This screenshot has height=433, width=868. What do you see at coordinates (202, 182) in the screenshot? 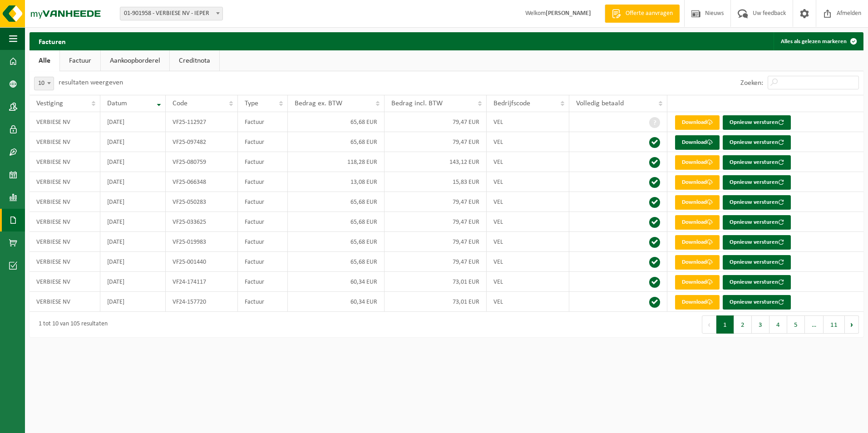
I see `td: VF25-066348` at bounding box center [202, 182].